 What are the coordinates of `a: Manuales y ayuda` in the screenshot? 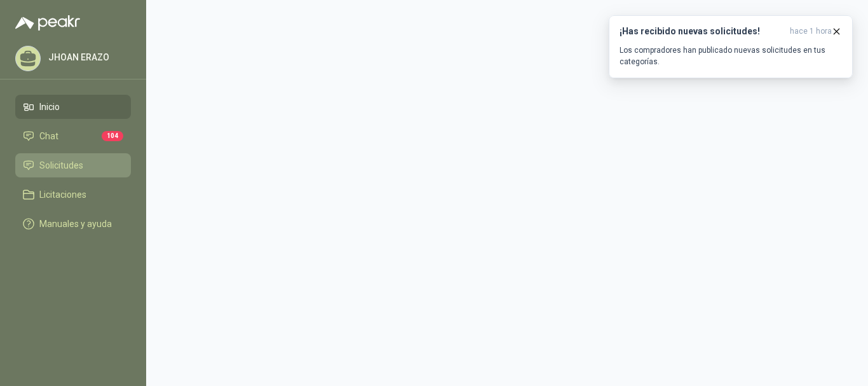 It's located at (73, 224).